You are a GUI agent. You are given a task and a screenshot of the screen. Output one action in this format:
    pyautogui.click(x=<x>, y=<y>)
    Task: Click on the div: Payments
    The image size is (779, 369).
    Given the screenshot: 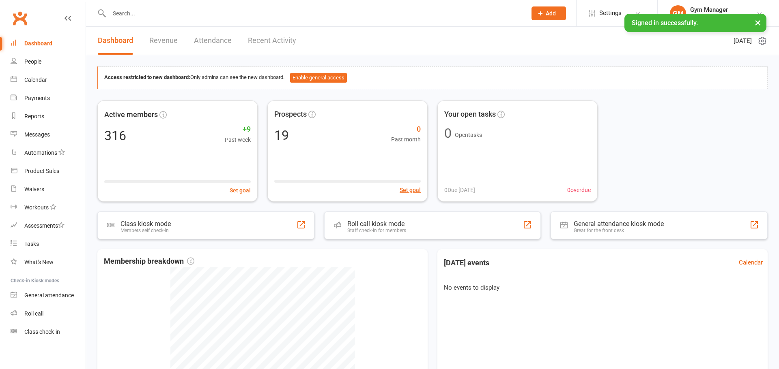 What is the action you would take?
    pyautogui.click(x=37, y=98)
    